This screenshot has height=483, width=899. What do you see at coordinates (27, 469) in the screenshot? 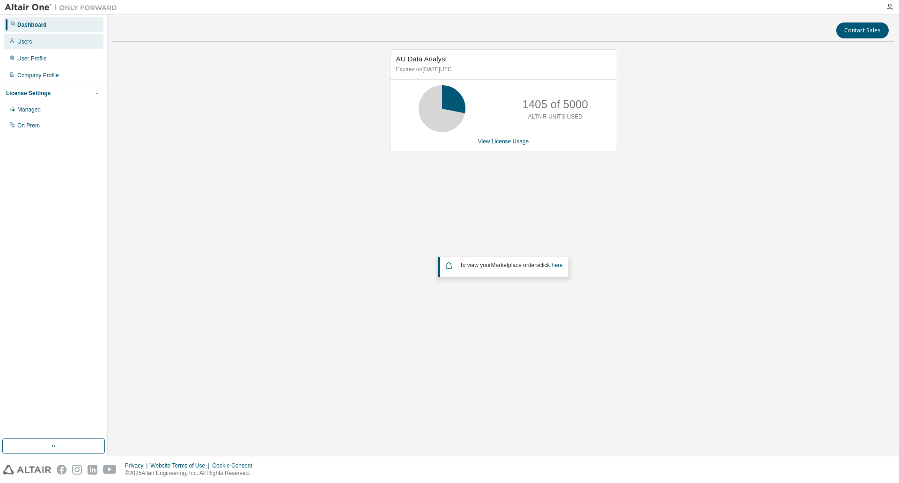
I see `img: altair_logo.svg` at bounding box center [27, 469].